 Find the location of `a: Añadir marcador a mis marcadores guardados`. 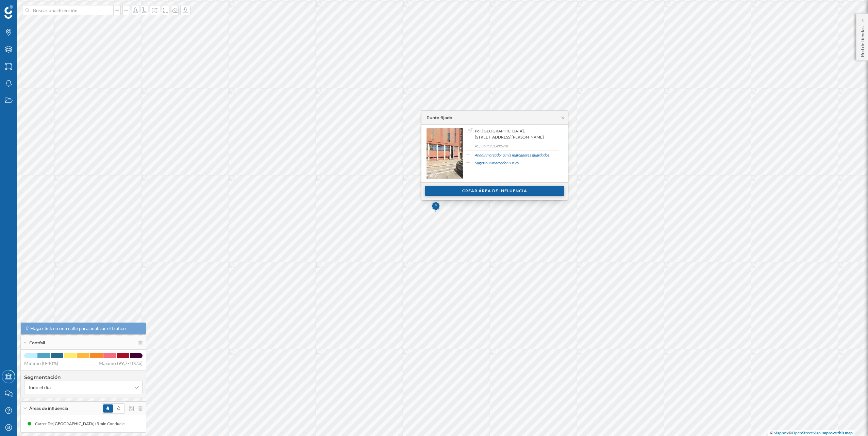

a: Añadir marcador a mis marcadores guardados is located at coordinates (511, 156).